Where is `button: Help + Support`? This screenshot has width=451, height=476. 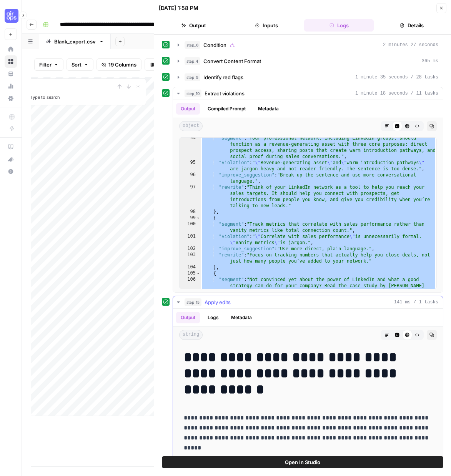
button: Help + Support is located at coordinates (11, 171).